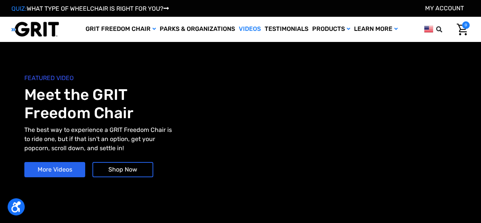  What do you see at coordinates (132, 104) in the screenshot?
I see `h1: Meet the GRIT Freedom Chair` at bounding box center [132, 104].